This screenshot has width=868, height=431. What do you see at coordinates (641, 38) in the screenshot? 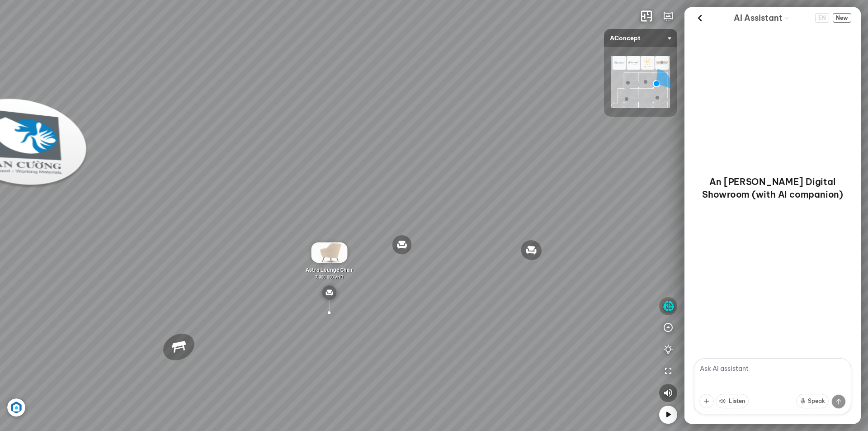
I see `span: AConcept` at bounding box center [641, 38].